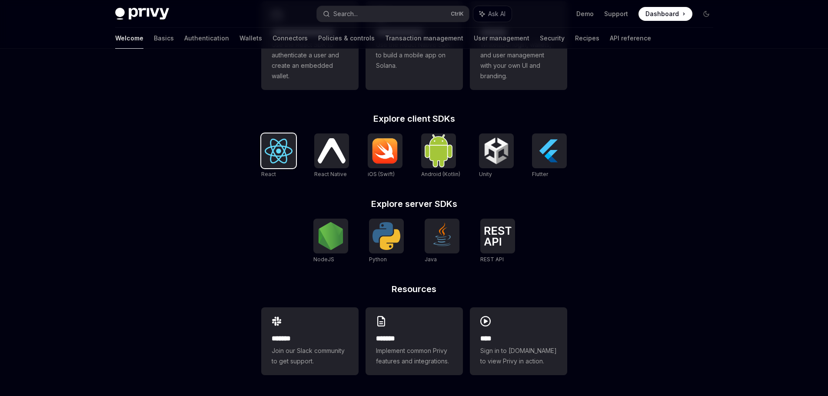 The height and width of the screenshot is (396, 828). Describe the element at coordinates (497, 236) in the screenshot. I see `img: REST API` at that location.